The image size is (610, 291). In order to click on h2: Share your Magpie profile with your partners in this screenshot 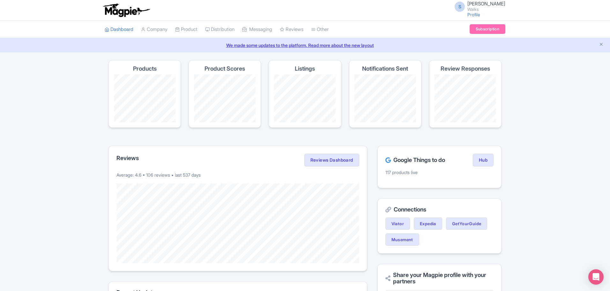, I will do `click(439, 278)`.